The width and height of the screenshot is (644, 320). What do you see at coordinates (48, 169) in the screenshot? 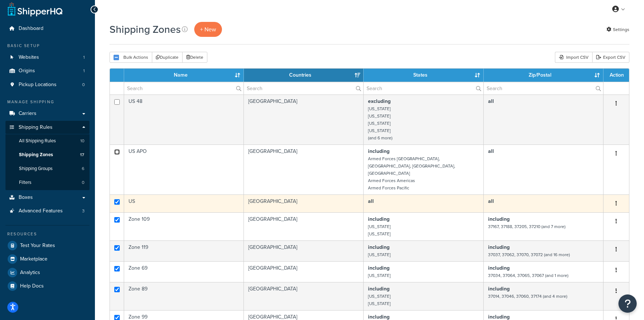
I see `a: Shipping Groups 6` at bounding box center [48, 169].